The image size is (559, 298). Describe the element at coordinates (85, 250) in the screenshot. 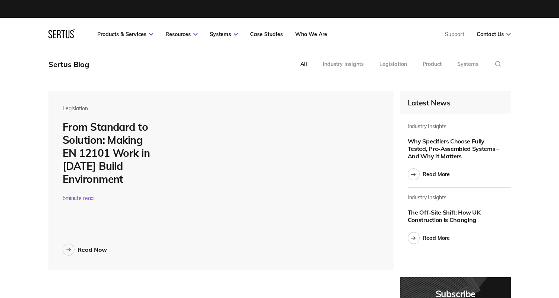

I see `a: Read Now` at that location.